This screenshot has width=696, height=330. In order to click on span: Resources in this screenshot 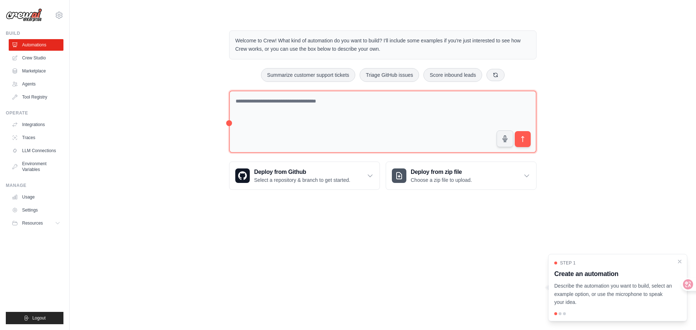, I will do `click(32, 223)`.